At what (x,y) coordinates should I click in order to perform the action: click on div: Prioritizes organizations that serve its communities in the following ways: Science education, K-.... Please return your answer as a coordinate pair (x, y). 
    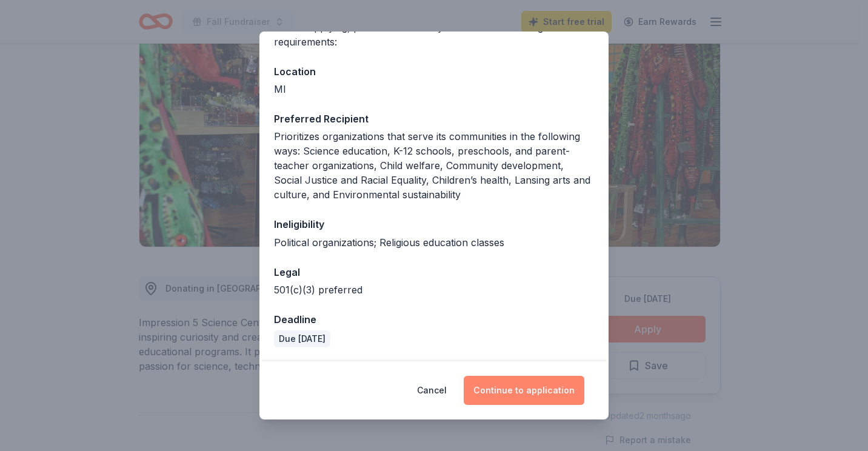
    Looking at the image, I should click on (434, 166).